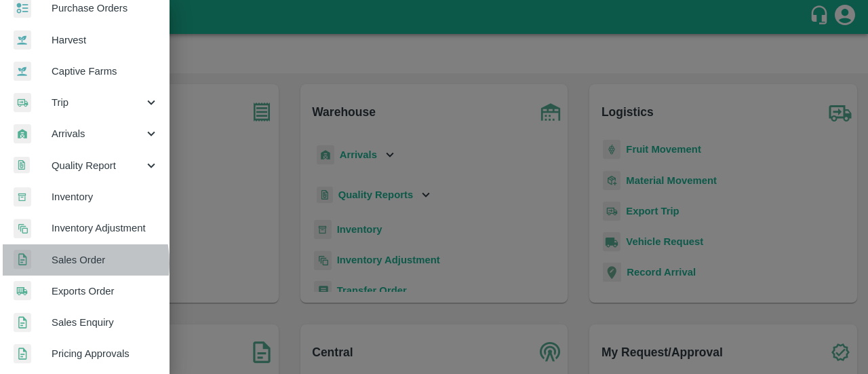  Describe the element at coordinates (105, 197) in the screenshot. I see `span: Inventory` at that location.